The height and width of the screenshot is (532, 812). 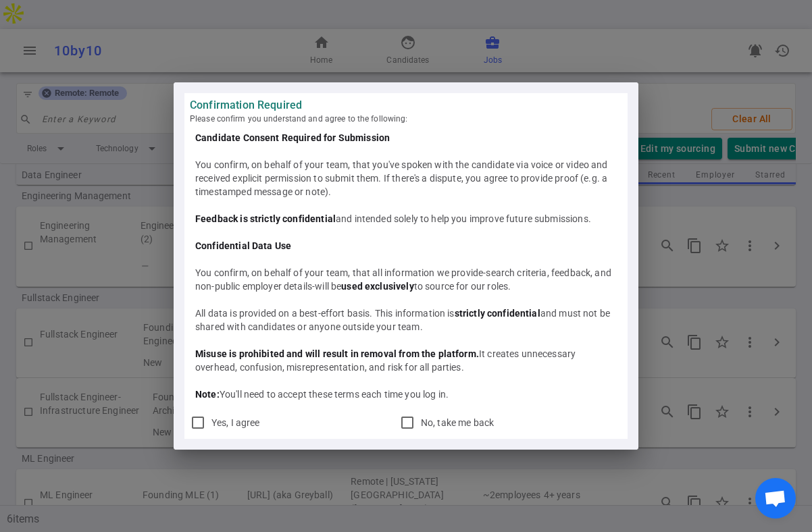 I want to click on b: Note:, so click(x=208, y=394).